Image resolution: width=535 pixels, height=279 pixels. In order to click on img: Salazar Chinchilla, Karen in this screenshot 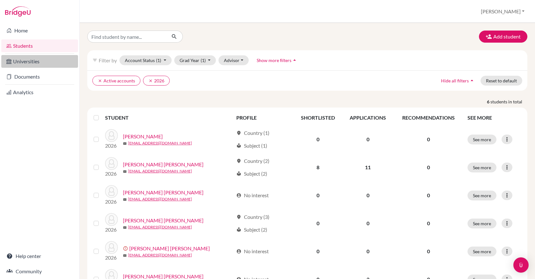, I will do `click(111, 248)`.